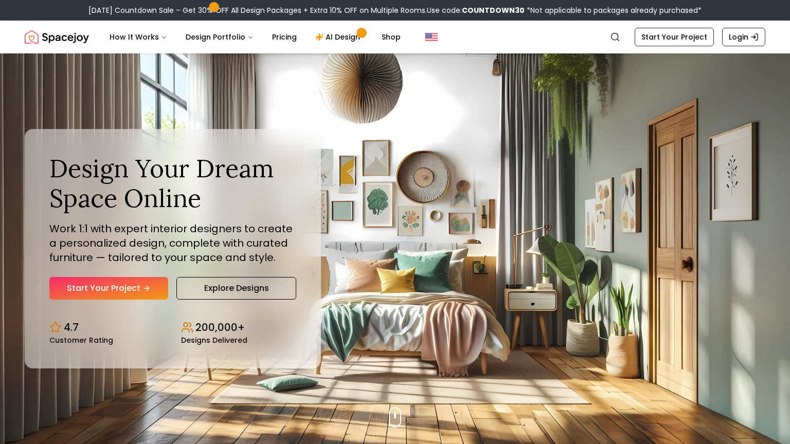  Describe the element at coordinates (57, 37) in the screenshot. I see `img: Spacejoy Logo` at that location.